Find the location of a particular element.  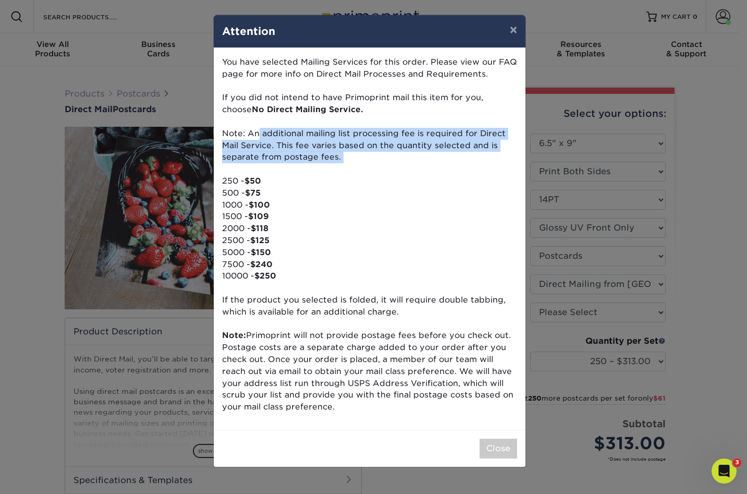

h4: Attention is located at coordinates (370, 31).